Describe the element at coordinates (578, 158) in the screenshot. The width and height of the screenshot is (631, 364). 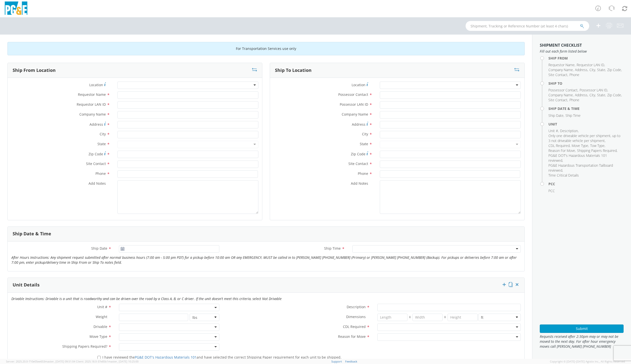
I see `span: PG&E DOT's Hazardous Materials 101 reviewed` at that location.